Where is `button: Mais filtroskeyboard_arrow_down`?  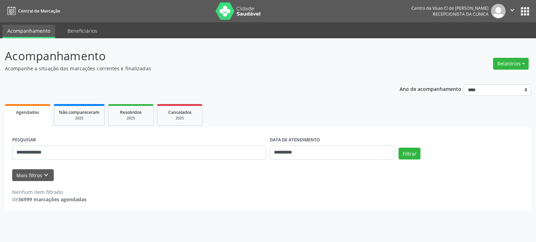
button: Mais filtroskeyboard_arrow_down is located at coordinates (33, 175).